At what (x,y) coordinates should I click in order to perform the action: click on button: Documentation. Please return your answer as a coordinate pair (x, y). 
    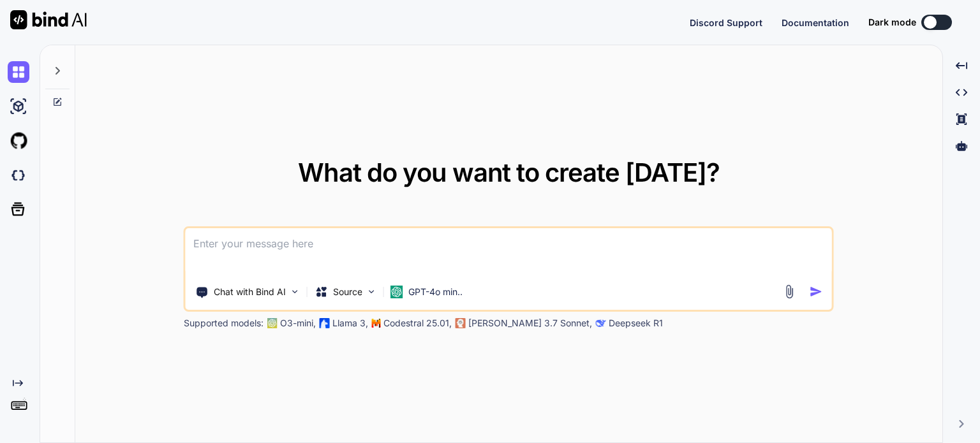
    Looking at the image, I should click on (816, 22).